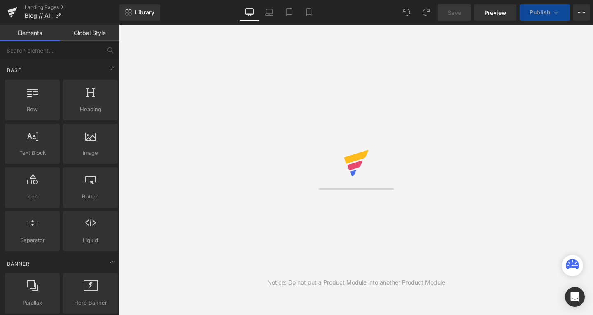 This screenshot has height=315, width=593. I want to click on span: Publish, so click(540, 12).